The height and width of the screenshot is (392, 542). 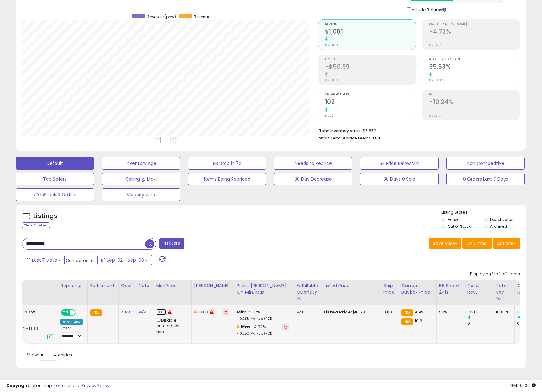 What do you see at coordinates (142, 312) in the screenshot?
I see `a: N/A` at bounding box center [142, 312].